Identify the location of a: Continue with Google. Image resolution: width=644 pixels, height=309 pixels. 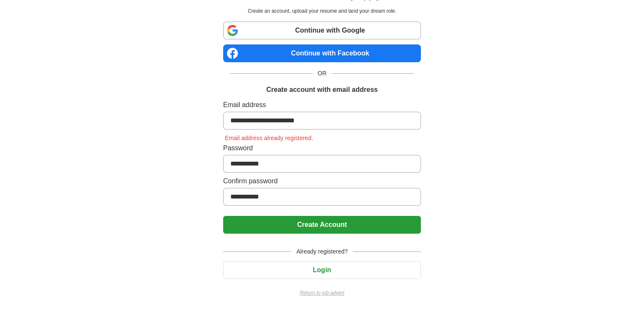
(322, 30).